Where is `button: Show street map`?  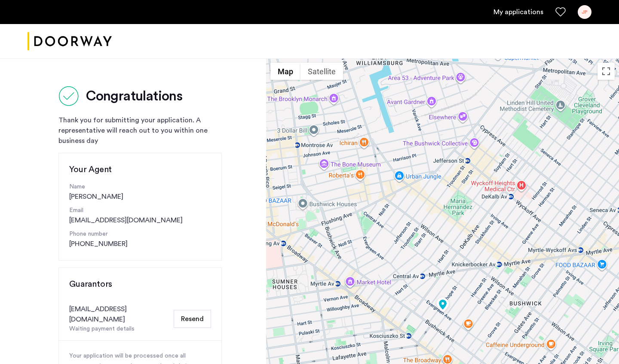
button: Show street map is located at coordinates (285, 71).